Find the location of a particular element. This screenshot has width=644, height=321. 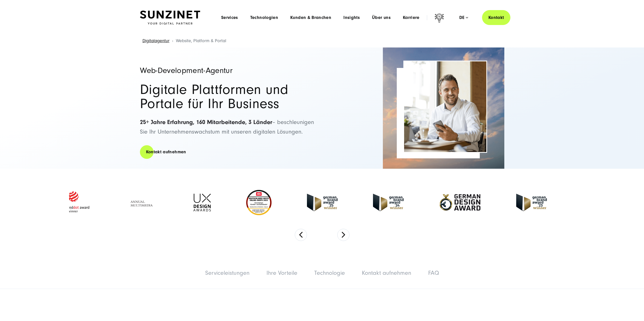

a: Digitalagentur is located at coordinates (156, 41).